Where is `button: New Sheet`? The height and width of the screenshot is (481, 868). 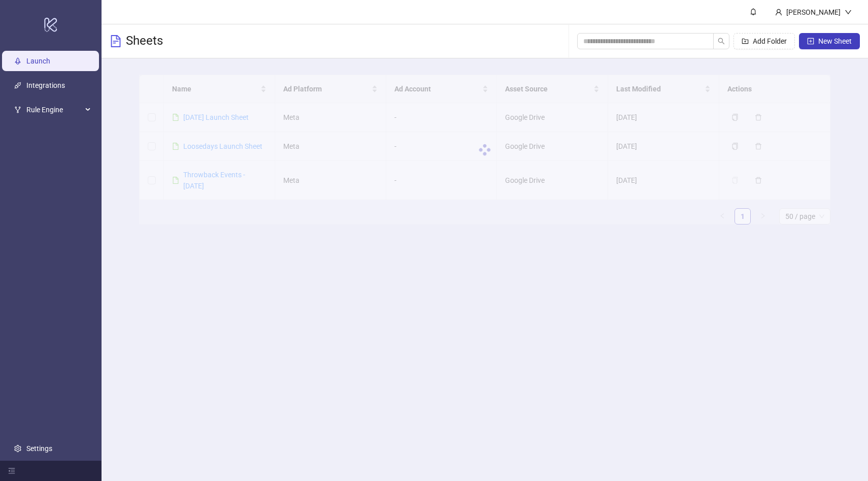 button: New Sheet is located at coordinates (830, 41).